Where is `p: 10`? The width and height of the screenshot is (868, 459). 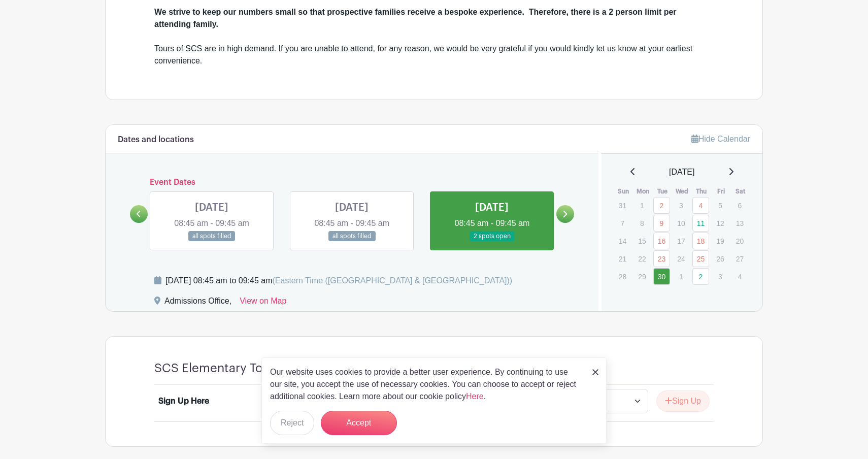 p: 10 is located at coordinates (681, 223).